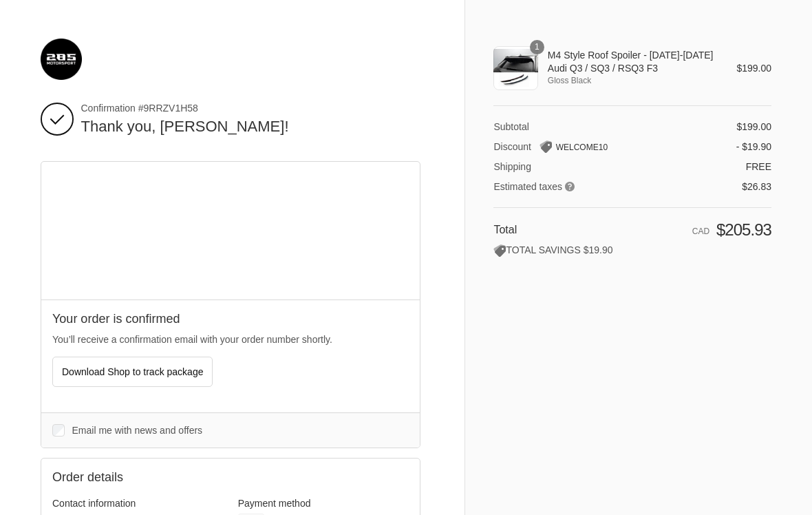 Image resolution: width=812 pixels, height=515 pixels. I want to click on h2: Your order is confirmed, so click(231, 319).